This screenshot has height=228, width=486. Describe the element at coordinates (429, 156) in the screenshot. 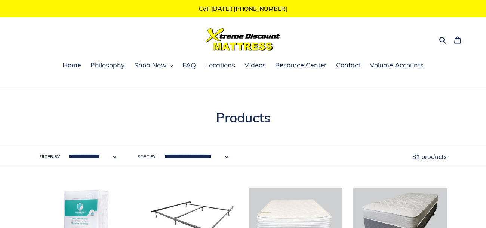

I see `span: 81 products` at that location.